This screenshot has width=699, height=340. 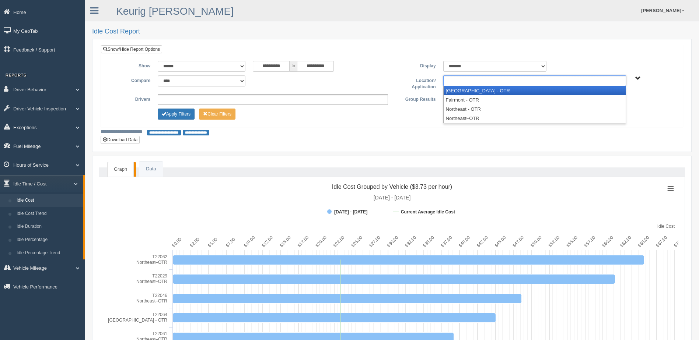 What do you see at coordinates (48, 214) in the screenshot?
I see `a: Idle Cost Trend` at bounding box center [48, 214].